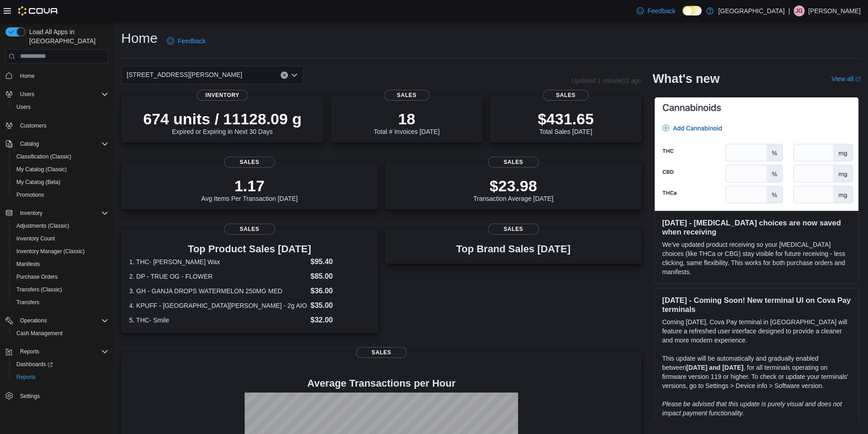  What do you see at coordinates (406, 119) in the screenshot?
I see `p: 18` at bounding box center [406, 119].